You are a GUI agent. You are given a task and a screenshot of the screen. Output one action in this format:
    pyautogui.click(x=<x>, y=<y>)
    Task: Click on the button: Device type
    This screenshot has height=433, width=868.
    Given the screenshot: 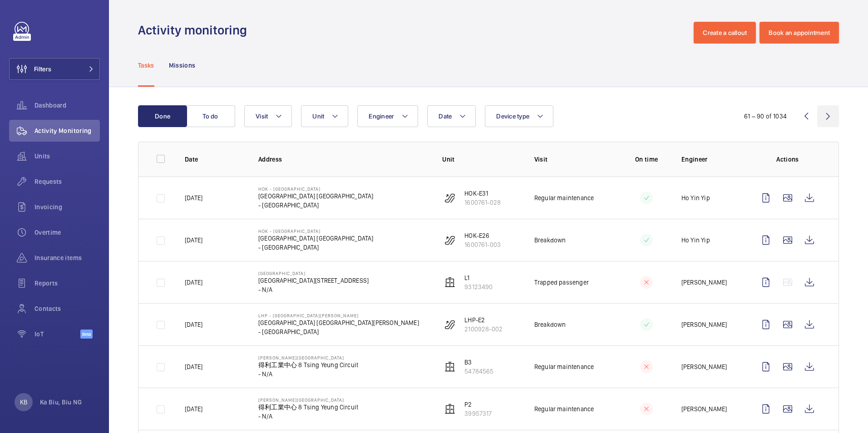 What is the action you would take?
    pyautogui.click(x=519, y=116)
    